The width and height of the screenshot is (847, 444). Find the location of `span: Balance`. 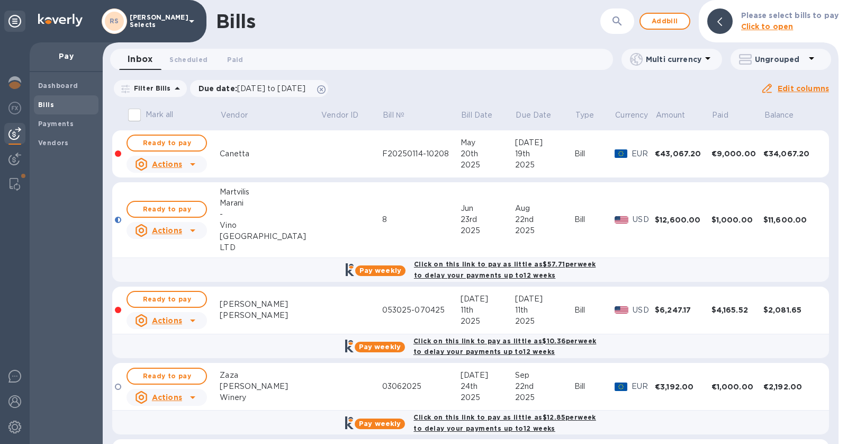

span: Balance is located at coordinates (787, 115).